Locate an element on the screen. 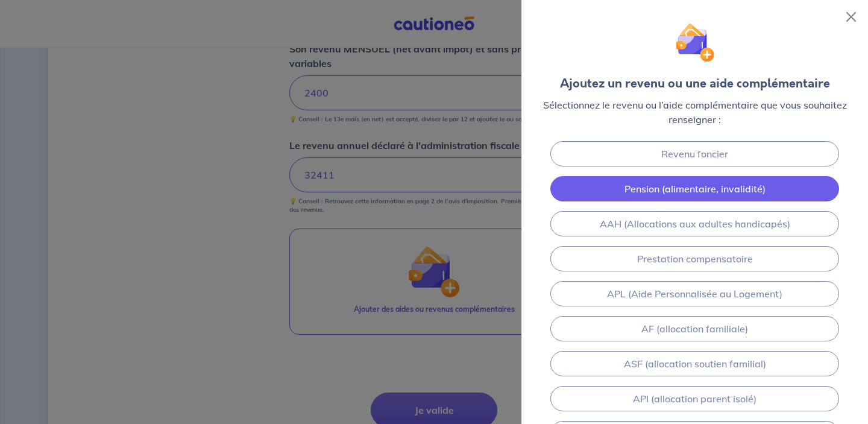 The image size is (868, 424). a: Revenu foncier is located at coordinates (695, 154).